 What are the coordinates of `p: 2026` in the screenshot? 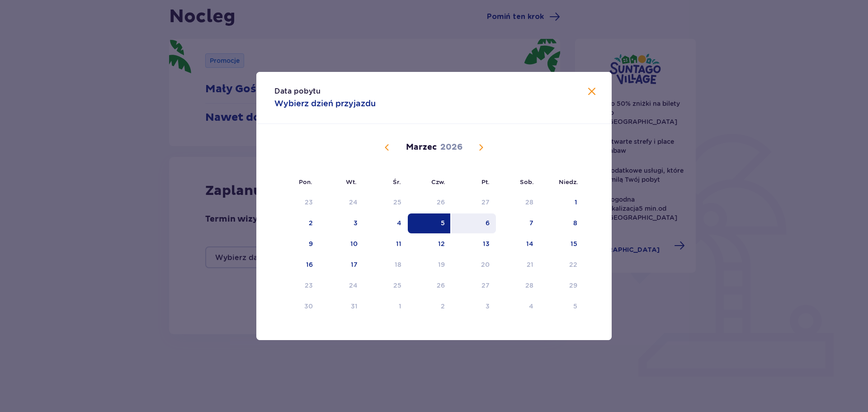 It's located at (451, 148).